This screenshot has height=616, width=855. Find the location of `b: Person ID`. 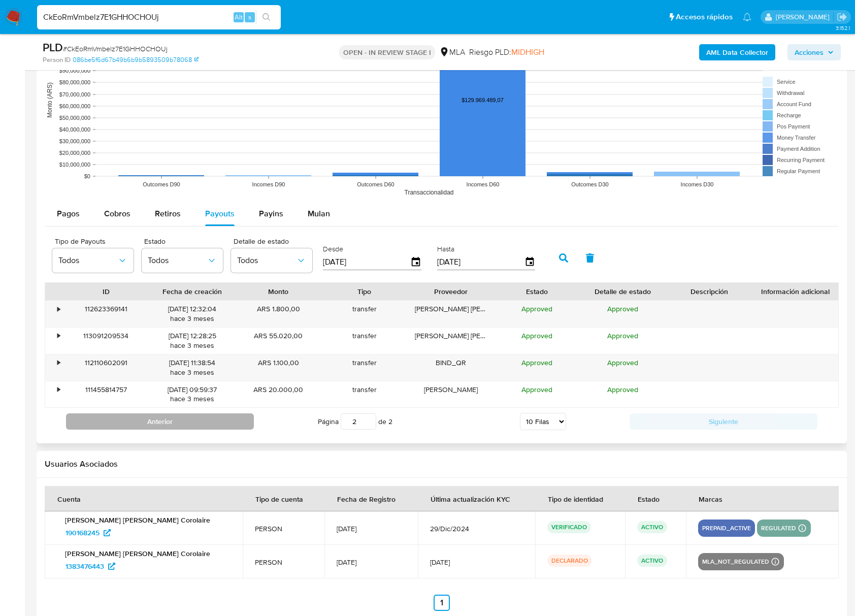

b: Person ID is located at coordinates (57, 60).